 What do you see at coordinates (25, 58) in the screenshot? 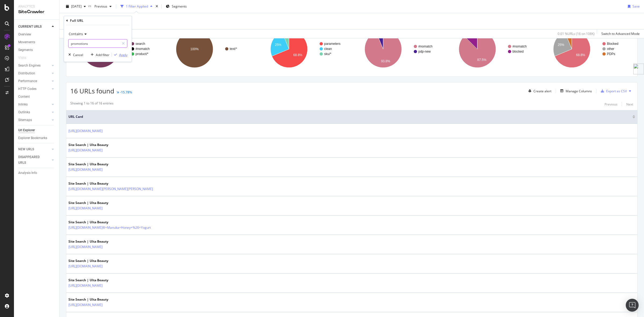
I see `a: Visits` at bounding box center [25, 58].